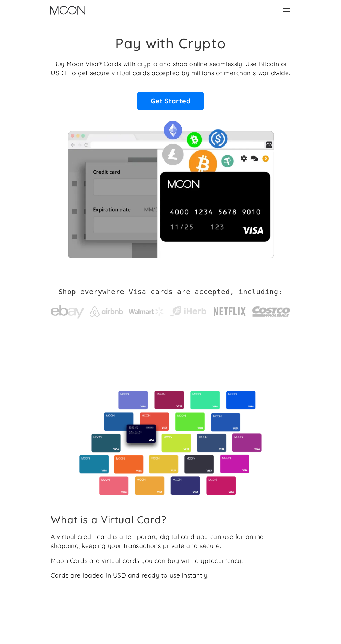  What do you see at coordinates (171, 187) in the screenshot?
I see `img: Moon Cards let you spend your crypto anywhere Visa is accepted.` at bounding box center [171, 187].